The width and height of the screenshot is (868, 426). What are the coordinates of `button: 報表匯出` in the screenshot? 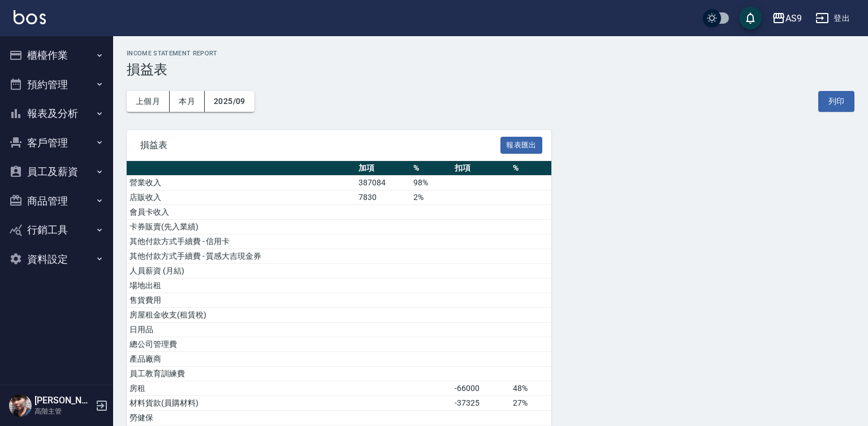 It's located at (521, 146).